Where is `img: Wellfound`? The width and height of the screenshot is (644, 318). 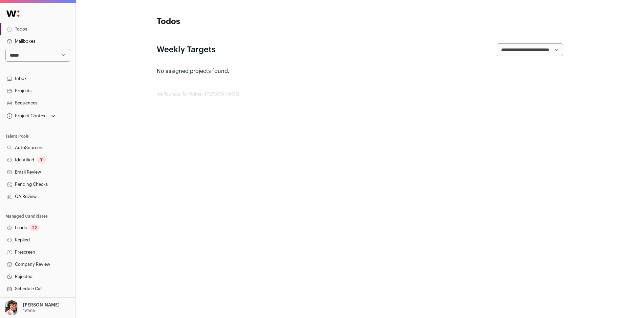 img: Wellfound is located at coordinates (13, 13).